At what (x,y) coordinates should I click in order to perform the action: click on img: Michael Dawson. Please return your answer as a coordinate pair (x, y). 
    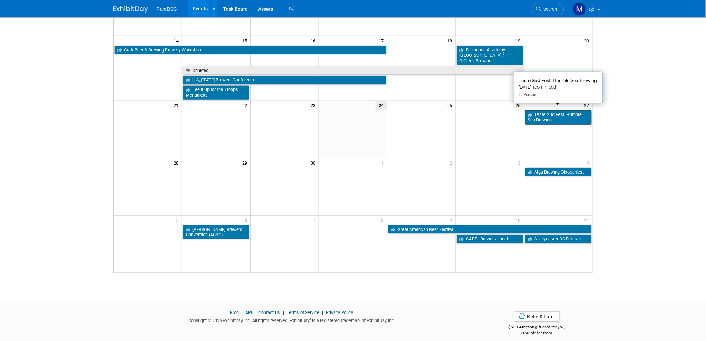
    Looking at the image, I should click on (580, 9).